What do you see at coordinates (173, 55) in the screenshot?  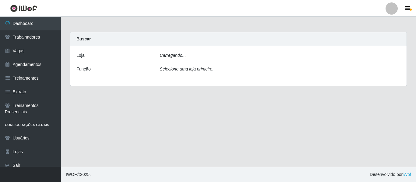 I see `i: Carregando...` at bounding box center [173, 55].